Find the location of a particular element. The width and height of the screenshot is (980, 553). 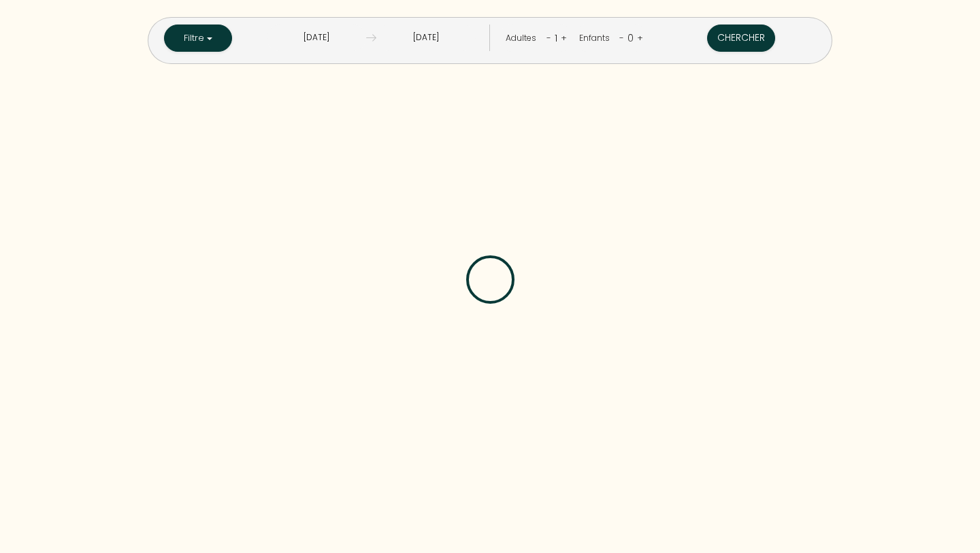

input: Arrivée is located at coordinates (316, 38).